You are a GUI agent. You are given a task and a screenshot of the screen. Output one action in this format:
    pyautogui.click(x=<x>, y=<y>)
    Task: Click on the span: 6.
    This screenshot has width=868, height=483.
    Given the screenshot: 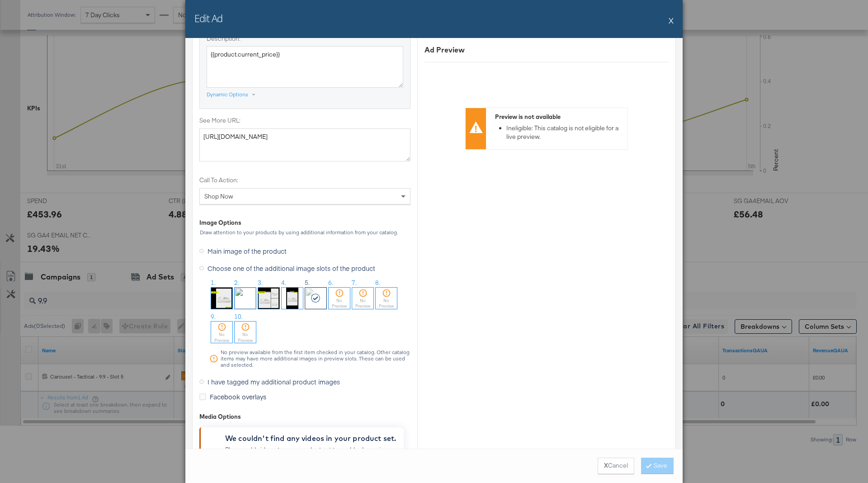 What is the action you would take?
    pyautogui.click(x=331, y=283)
    